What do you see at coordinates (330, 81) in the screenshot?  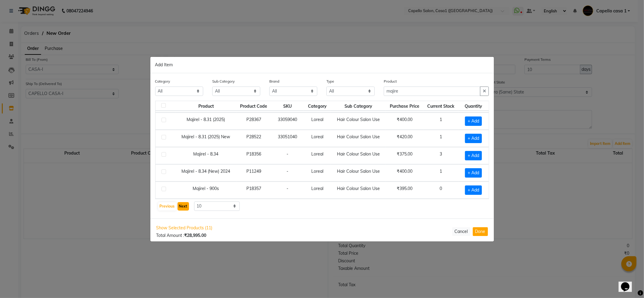 I see `label: Type` at bounding box center [330, 81].